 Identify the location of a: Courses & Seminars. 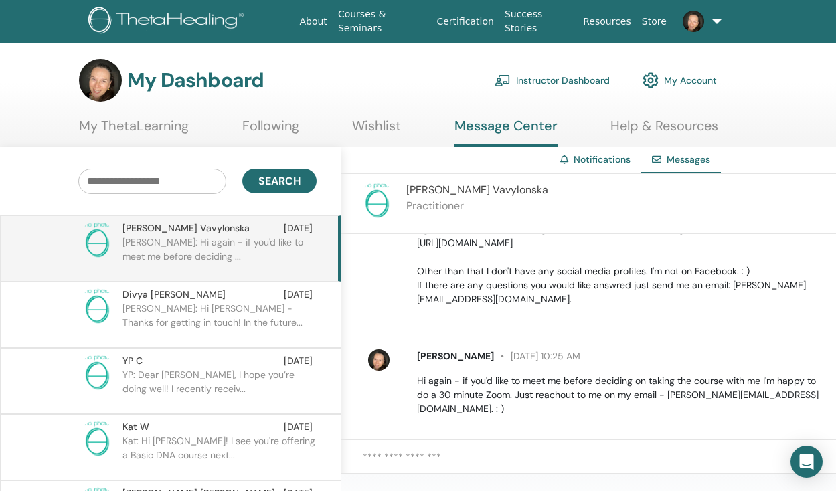
(382, 21).